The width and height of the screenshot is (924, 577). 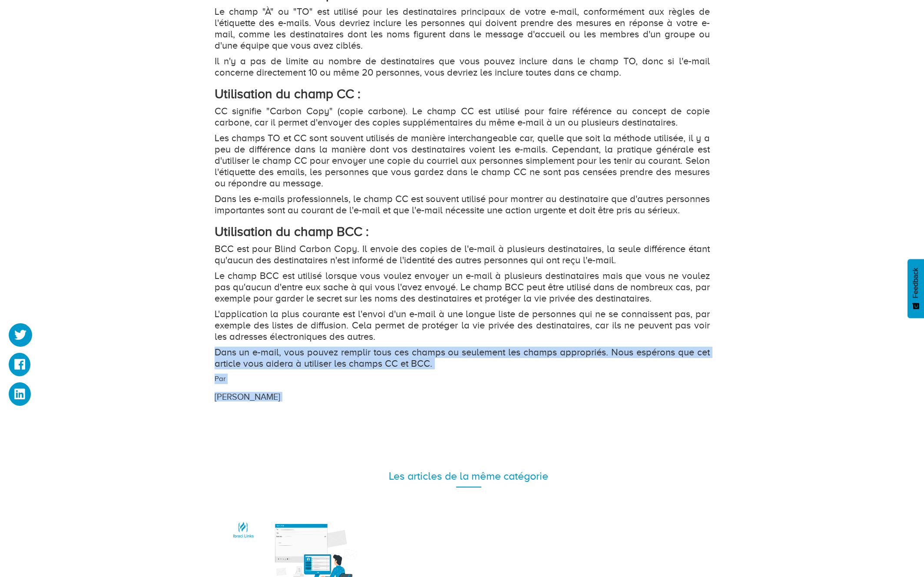 I want to click on p: Le champ BCC est utilisé lorsque vous voulez envoyer un e-mail à plusieurs destinataires mais que..., so click(x=462, y=287).